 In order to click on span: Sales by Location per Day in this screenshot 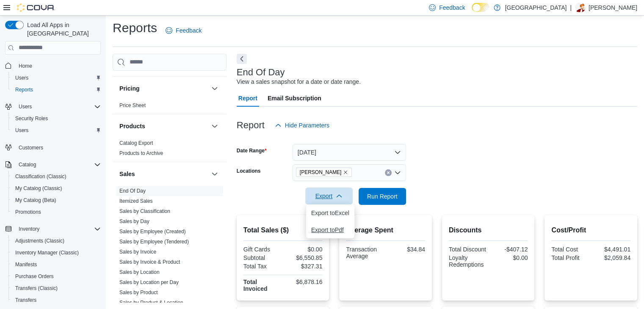, I will do `click(149, 282)`.